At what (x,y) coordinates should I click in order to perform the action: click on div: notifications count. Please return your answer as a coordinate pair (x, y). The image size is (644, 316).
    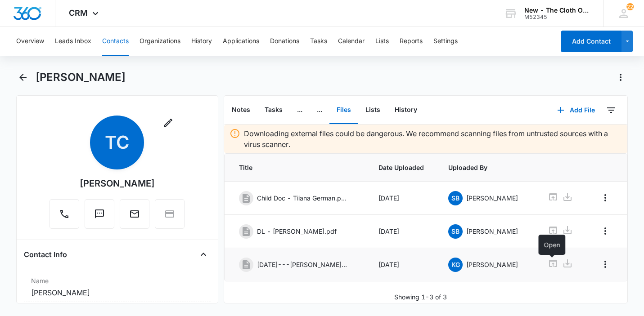
    Looking at the image, I should click on (630, 6).